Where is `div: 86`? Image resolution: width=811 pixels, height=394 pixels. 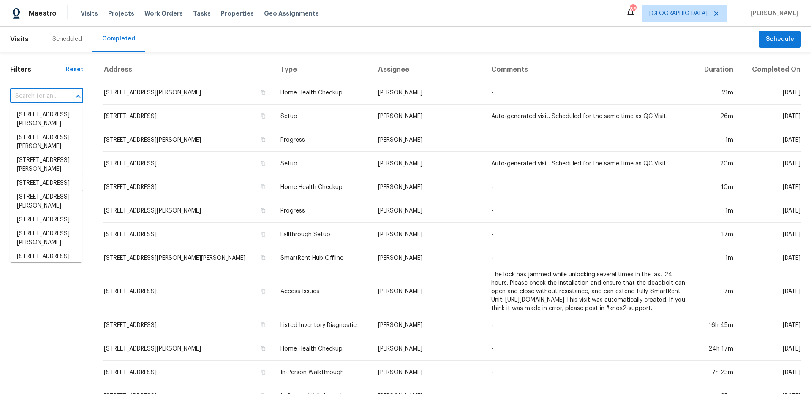 div: 86 is located at coordinates (633, 9).